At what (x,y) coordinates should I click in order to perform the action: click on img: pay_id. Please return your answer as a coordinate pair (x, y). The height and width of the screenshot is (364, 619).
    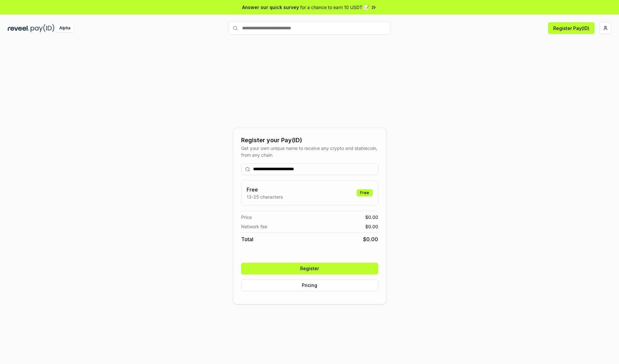
    Looking at the image, I should click on (42, 28).